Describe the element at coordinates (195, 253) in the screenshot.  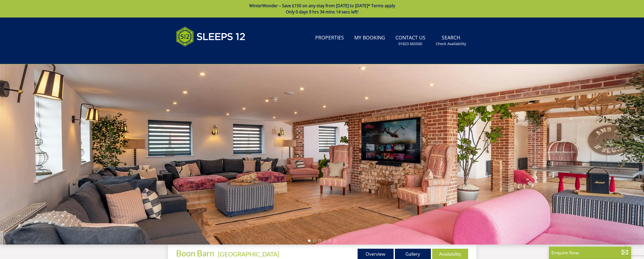
I see `span: Boon Barn` at that location.